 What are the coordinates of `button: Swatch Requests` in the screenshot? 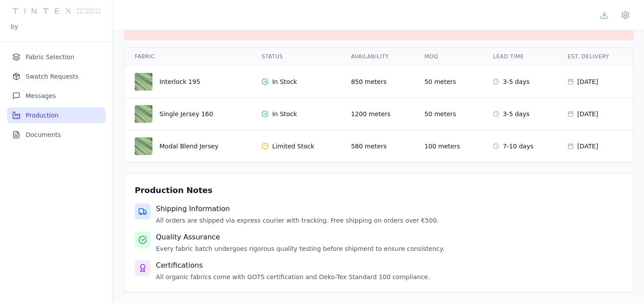 It's located at (56, 76).